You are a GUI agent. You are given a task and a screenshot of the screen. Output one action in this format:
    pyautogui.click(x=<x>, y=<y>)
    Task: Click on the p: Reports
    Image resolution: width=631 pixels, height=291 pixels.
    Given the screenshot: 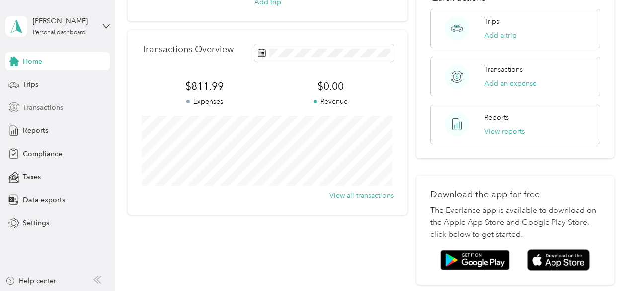 What is the action you would take?
    pyautogui.click(x=497, y=117)
    